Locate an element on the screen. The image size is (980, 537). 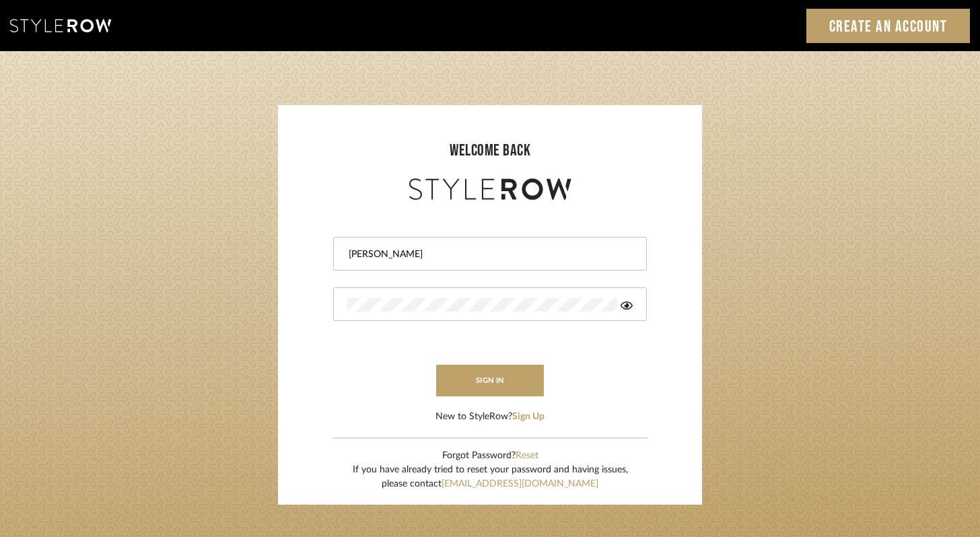
input: Email Address is located at coordinates (488, 255).